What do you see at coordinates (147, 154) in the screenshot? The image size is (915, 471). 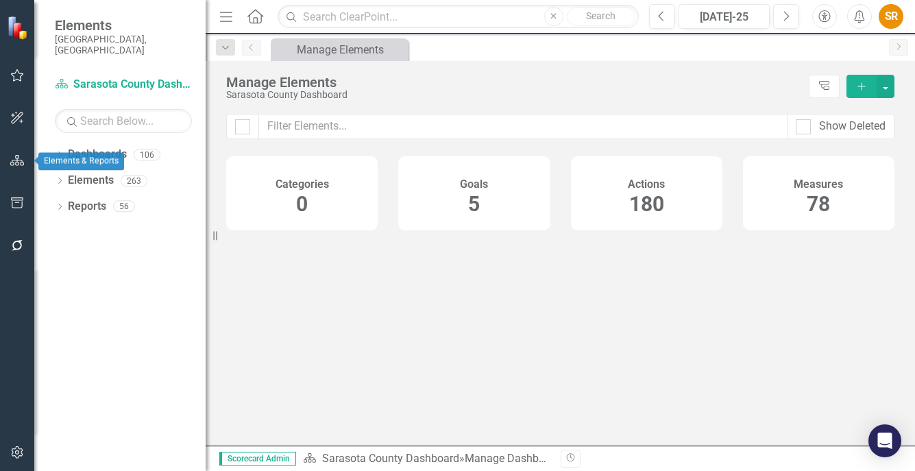 I see `div: 106` at bounding box center [147, 154].